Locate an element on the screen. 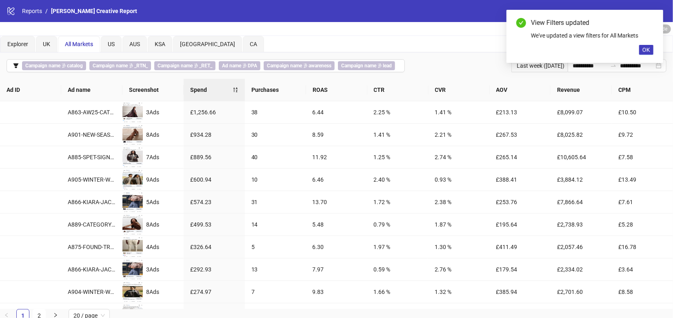  button: OK is located at coordinates (646, 50).